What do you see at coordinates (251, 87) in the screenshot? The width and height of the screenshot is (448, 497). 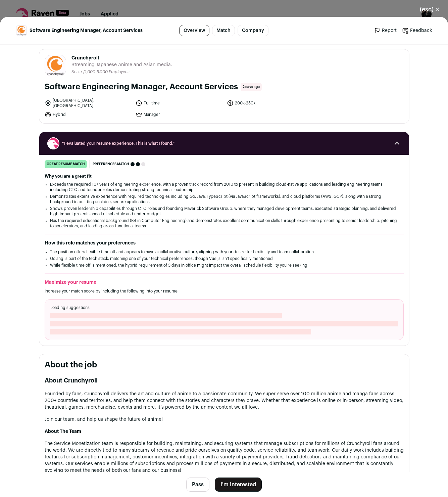 I see `span: 2 days ago` at bounding box center [251, 87].